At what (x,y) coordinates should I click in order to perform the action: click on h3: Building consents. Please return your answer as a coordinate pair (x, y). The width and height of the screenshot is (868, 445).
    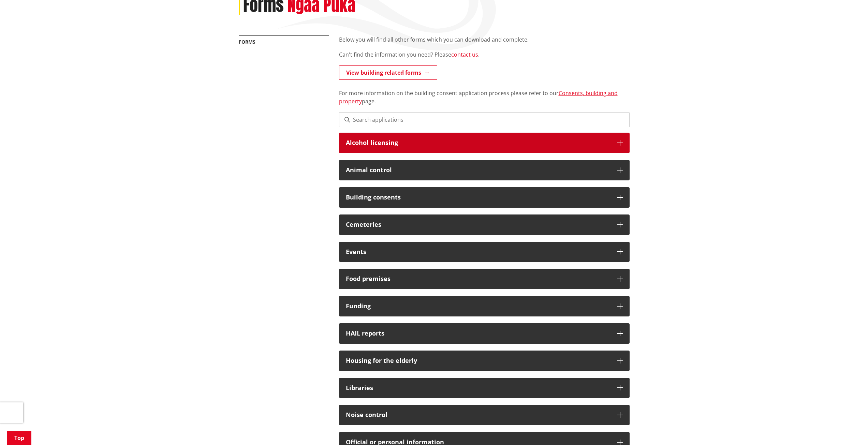
    Looking at the image, I should click on (478, 197).